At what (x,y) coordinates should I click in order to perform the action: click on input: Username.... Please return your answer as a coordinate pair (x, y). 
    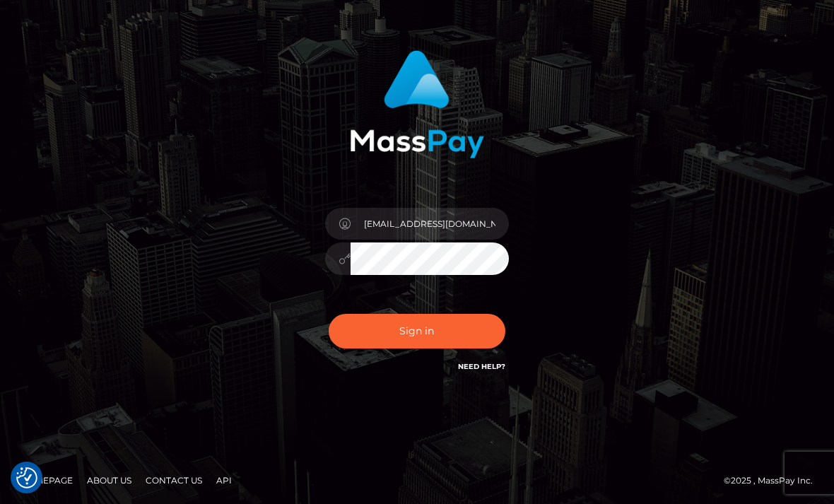
    Looking at the image, I should click on (430, 223).